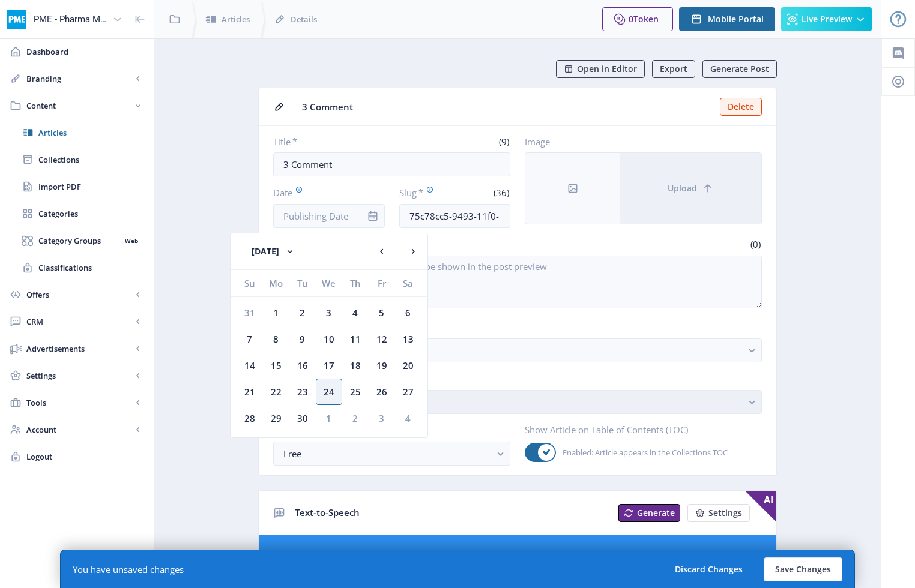 The image size is (915, 588). Describe the element at coordinates (642, 452) in the screenshot. I see `span: Enabled: Article appears in the Collections TOC` at that location.